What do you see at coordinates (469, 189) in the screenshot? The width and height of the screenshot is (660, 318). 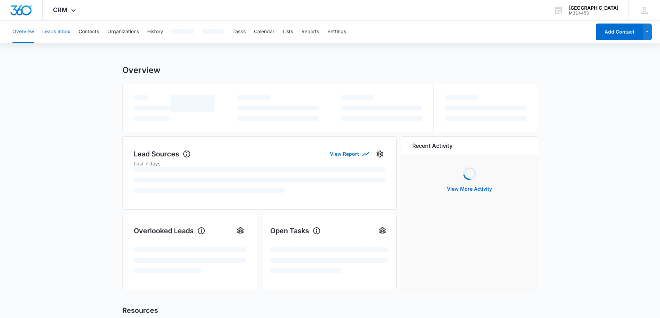 I see `button: View More Activity` at bounding box center [469, 189].